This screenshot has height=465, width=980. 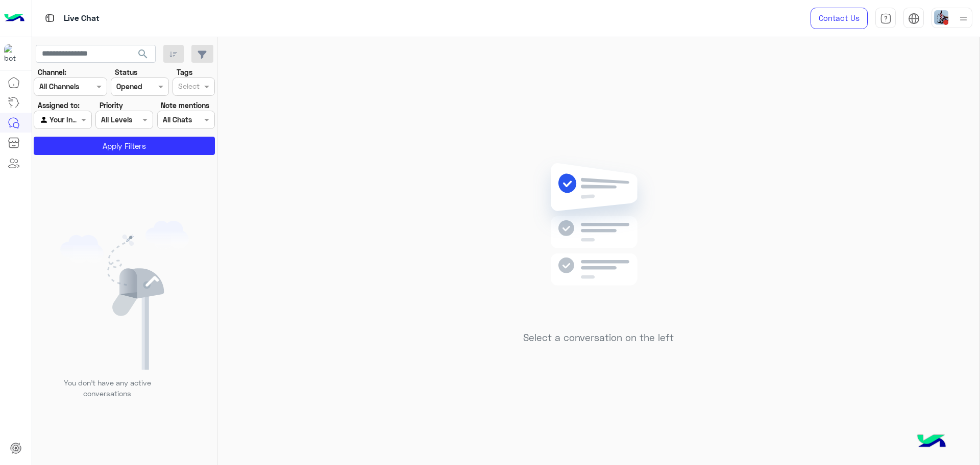 What do you see at coordinates (127, 72) in the screenshot?
I see `label: Status` at bounding box center [127, 72].